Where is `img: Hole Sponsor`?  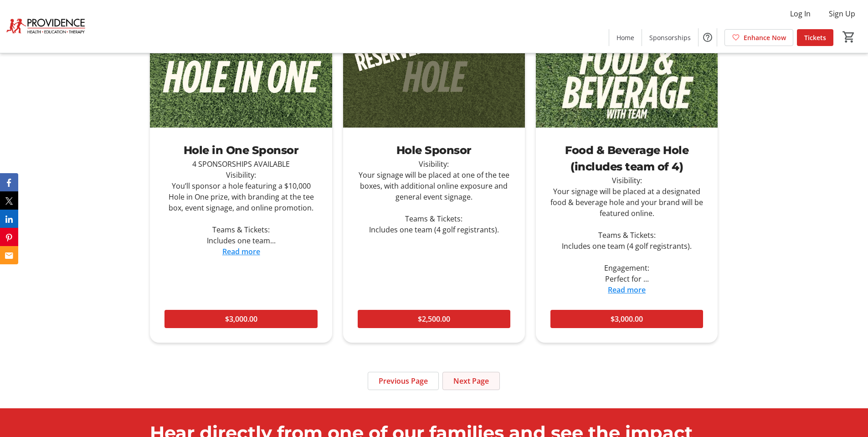
img: Hole Sponsor is located at coordinates (434, 76).